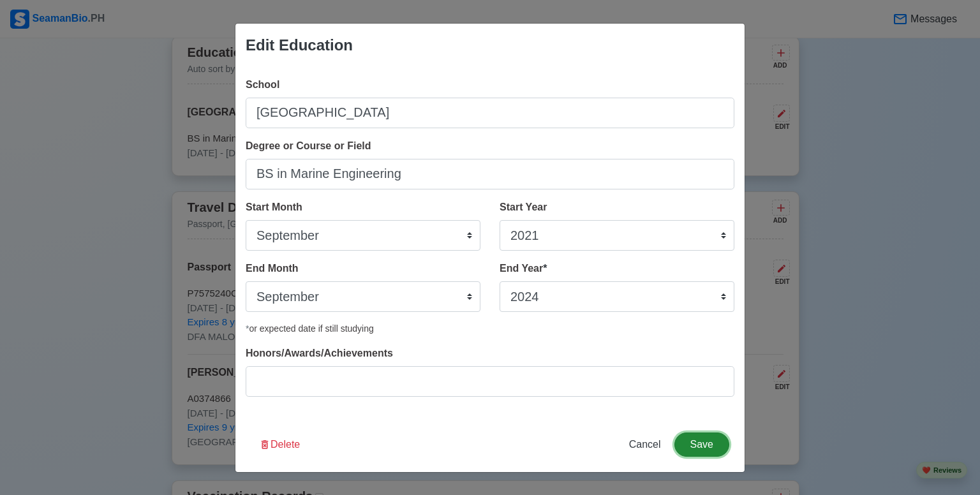 This screenshot has height=495, width=980. What do you see at coordinates (645, 445) in the screenshot?
I see `button: Cancel` at bounding box center [645, 445].